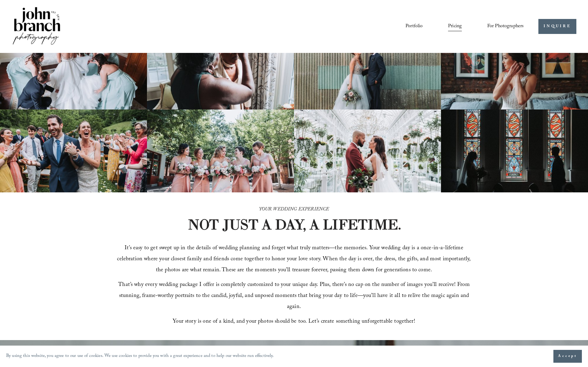 The height and width of the screenshot is (367, 588). I want to click on a: folder dropdown, so click(505, 27).